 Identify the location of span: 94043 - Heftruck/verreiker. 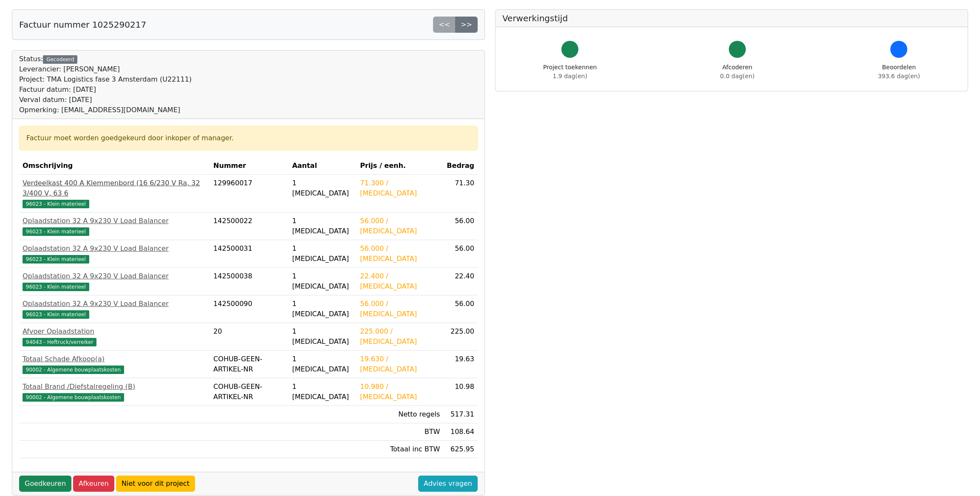
(59, 342).